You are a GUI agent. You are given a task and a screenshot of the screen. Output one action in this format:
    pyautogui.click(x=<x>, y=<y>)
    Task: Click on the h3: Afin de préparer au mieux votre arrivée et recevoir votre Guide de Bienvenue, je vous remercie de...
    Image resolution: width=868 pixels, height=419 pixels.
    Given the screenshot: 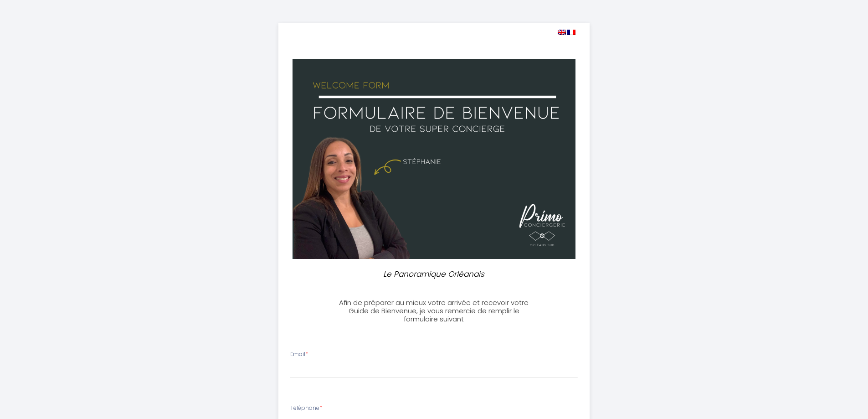 What is the action you would take?
    pyautogui.click(x=434, y=311)
    